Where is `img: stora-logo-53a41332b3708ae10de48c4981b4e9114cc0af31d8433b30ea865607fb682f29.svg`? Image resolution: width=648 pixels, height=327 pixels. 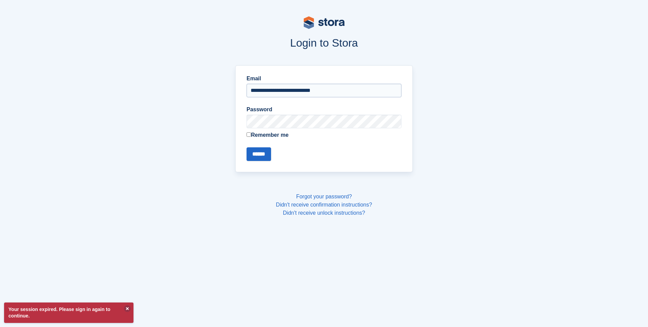 img: stora-logo-53a41332b3708ae10de48c4981b4e9114cc0af31d8433b30ea865607fb682f29.svg is located at coordinates (324, 22).